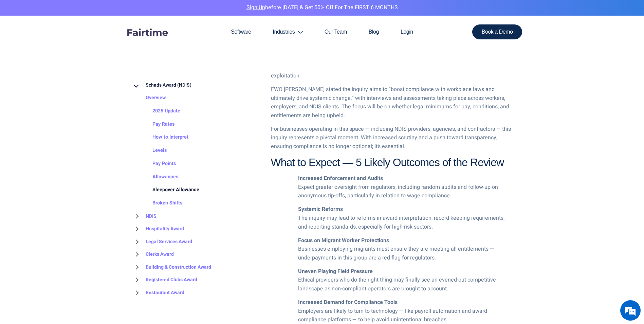 The width and height of the screenshot is (644, 324). Describe the element at coordinates (374, 32) in the screenshot. I see `a: Blog` at that location.